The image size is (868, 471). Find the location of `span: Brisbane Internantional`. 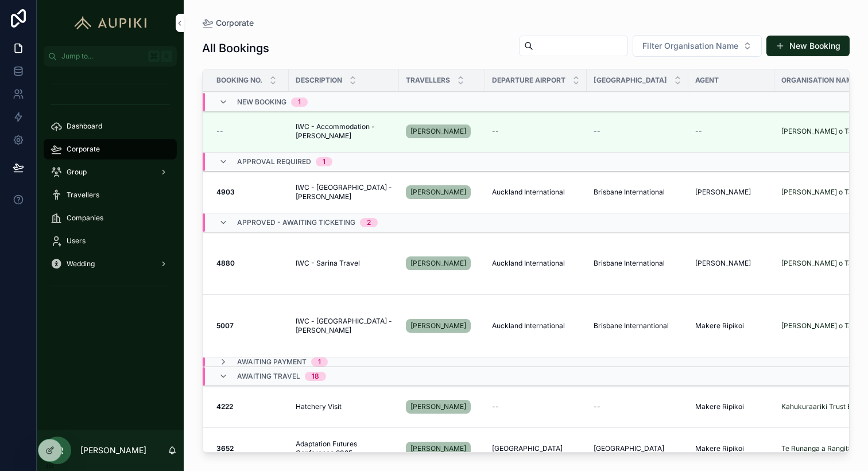

span: Brisbane Internantional is located at coordinates (631, 326).